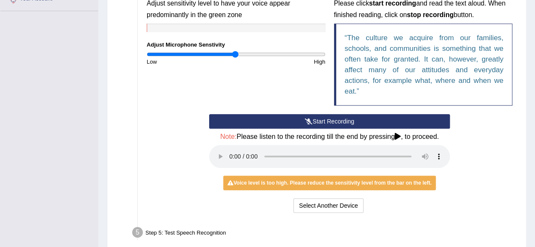 Image resolution: width=535 pixels, height=247 pixels. What do you see at coordinates (228, 136) in the screenshot?
I see `span: Note:` at bounding box center [228, 136].